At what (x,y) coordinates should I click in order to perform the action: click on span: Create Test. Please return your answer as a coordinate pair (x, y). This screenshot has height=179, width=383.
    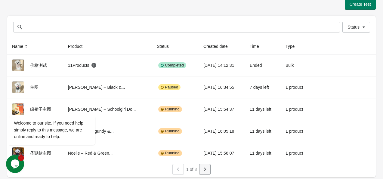
    Looking at the image, I should click on (360, 4).